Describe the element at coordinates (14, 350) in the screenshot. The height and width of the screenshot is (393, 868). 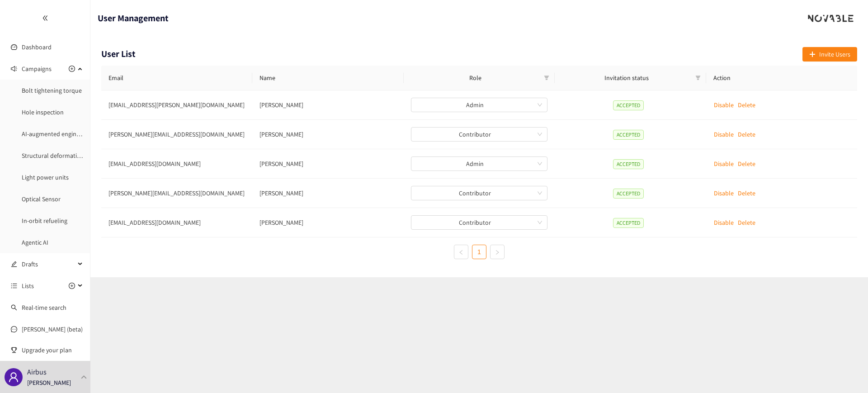
I see `span: trophy` at that location.